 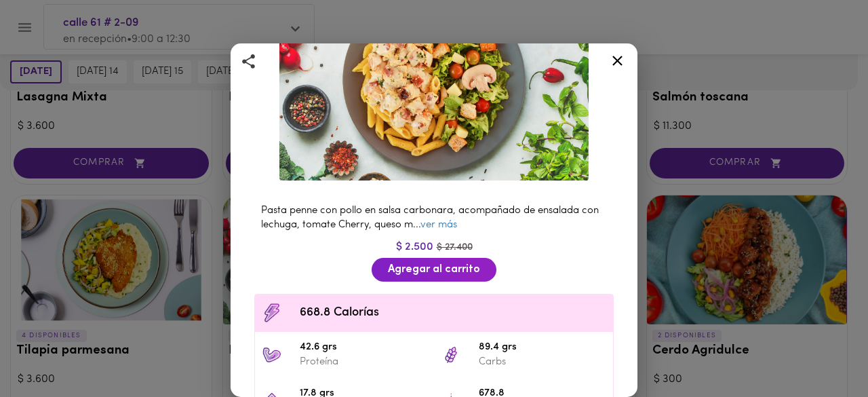 I want to click on div: $ 2.500, so click(x=434, y=247).